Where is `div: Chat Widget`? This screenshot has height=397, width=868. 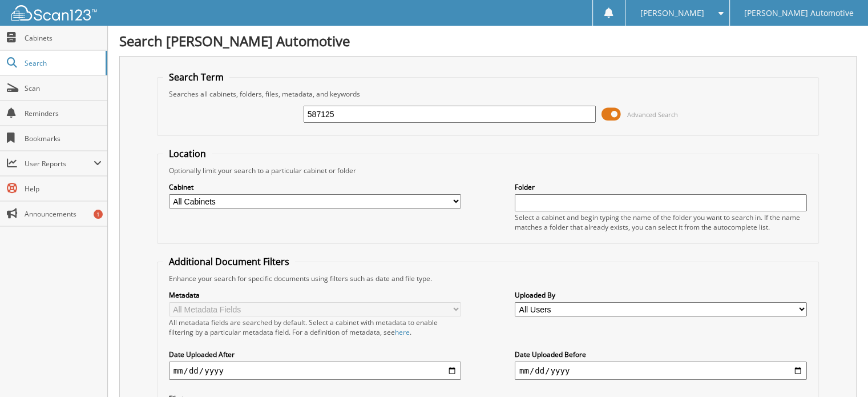
div: Chat Widget is located at coordinates (840, 369).